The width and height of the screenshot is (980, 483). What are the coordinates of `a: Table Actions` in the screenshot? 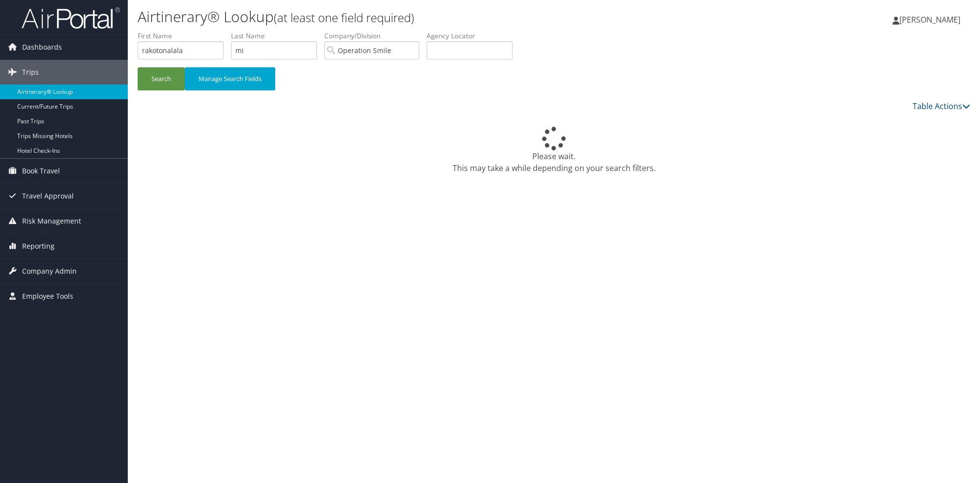 It's located at (941, 106).